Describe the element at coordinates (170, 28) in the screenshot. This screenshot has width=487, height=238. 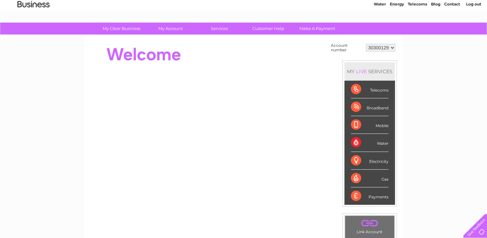
I see `a: My Account` at that location.